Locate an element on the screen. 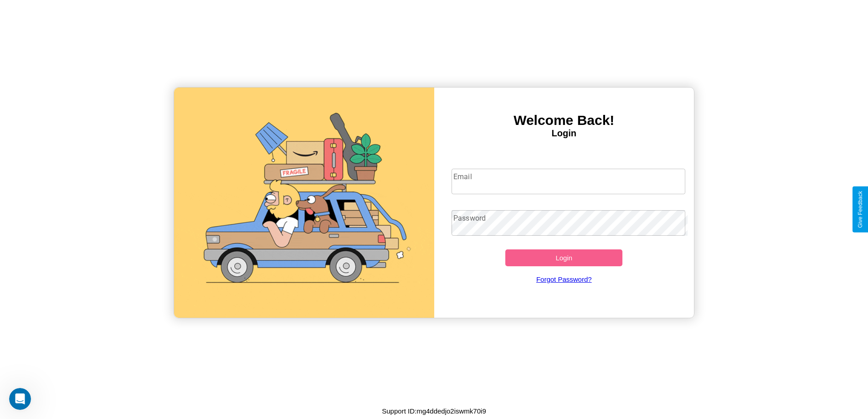  button: Login is located at coordinates (563, 257).